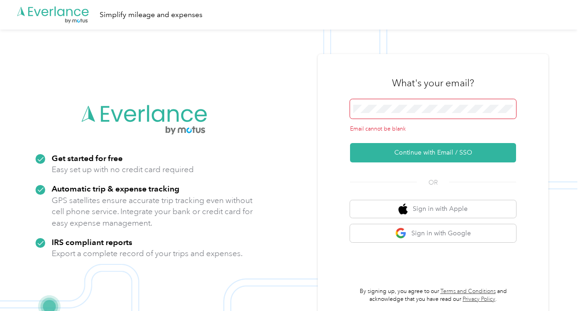 Image resolution: width=582 pixels, height=311 pixels. I want to click on p: By signing up, you agree to our and acknowledge that you have read our ., so click(433, 295).